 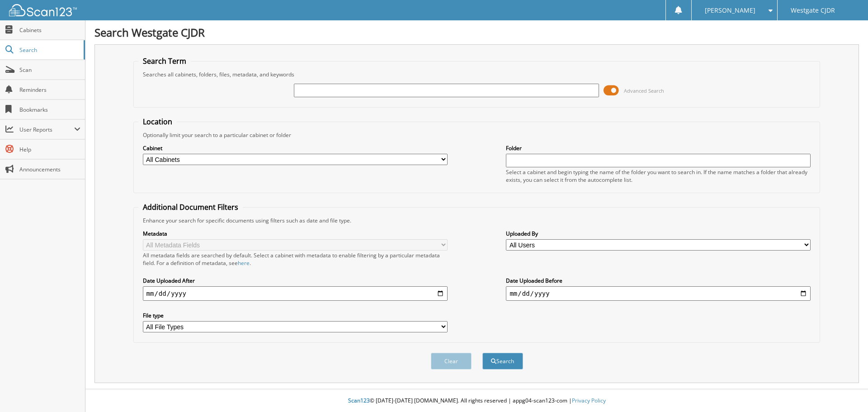 I want to click on span: Bookmarks, so click(x=50, y=110).